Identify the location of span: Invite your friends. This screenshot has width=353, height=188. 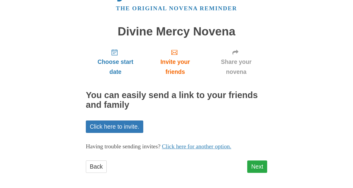
(175, 67).